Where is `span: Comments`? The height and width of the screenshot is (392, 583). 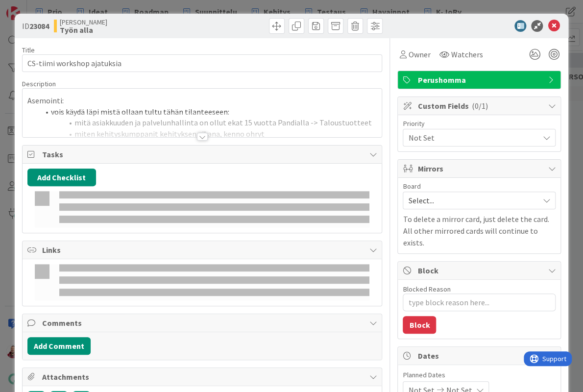 span: Comments is located at coordinates (203, 323).